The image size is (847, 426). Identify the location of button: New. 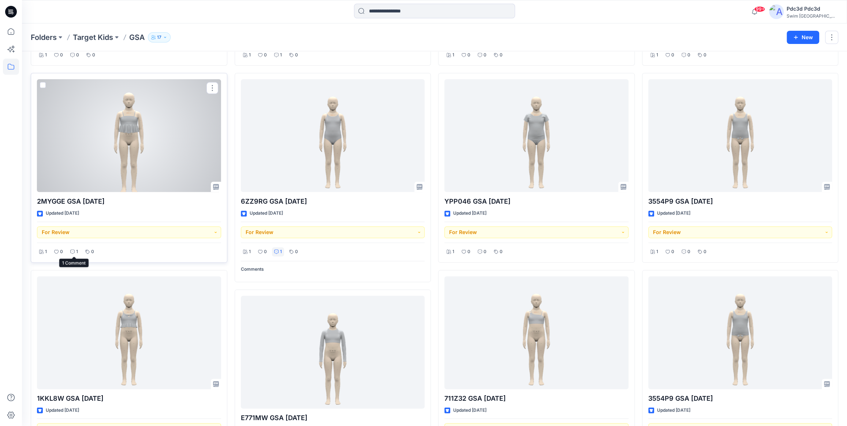
(803, 37).